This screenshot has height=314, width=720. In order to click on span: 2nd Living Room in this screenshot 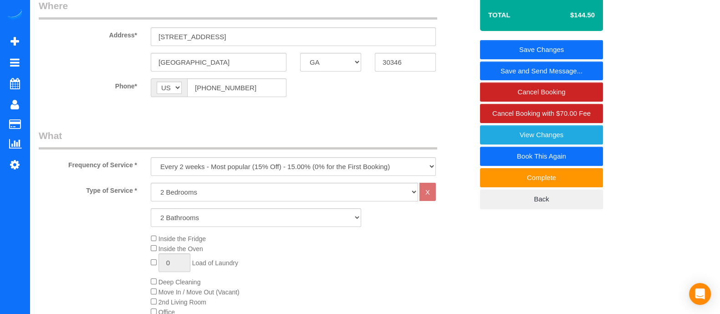, I will do `click(182, 302)`.